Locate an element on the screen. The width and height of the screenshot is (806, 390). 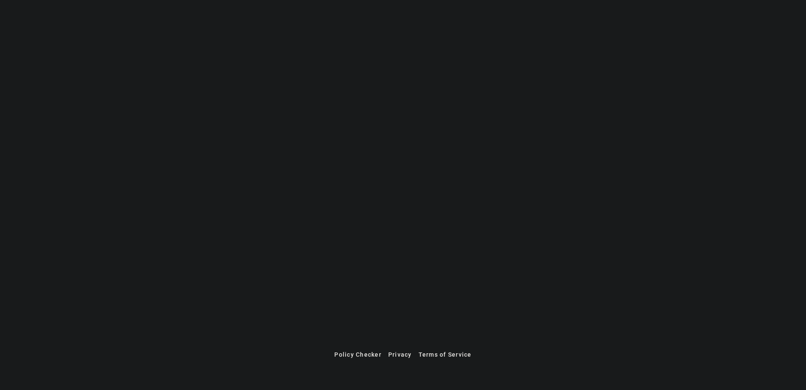
span: Policy Checker is located at coordinates (358, 354).